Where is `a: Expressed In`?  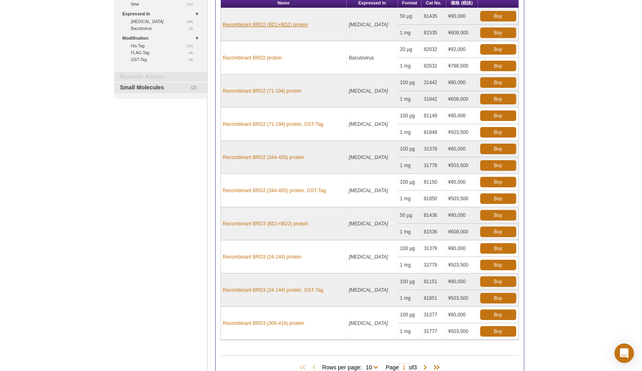 a: Expressed In is located at coordinates (162, 14).